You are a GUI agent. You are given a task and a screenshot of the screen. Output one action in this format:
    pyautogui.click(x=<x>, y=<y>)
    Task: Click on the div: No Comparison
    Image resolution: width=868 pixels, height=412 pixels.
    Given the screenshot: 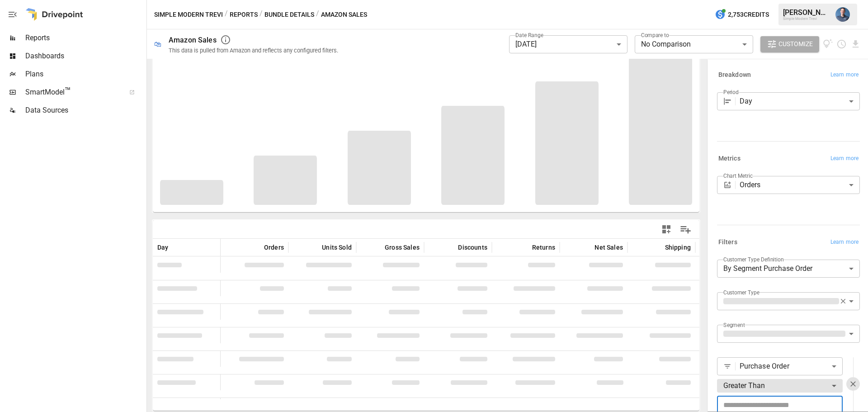 What is the action you would take?
    pyautogui.click(x=694, y=44)
    